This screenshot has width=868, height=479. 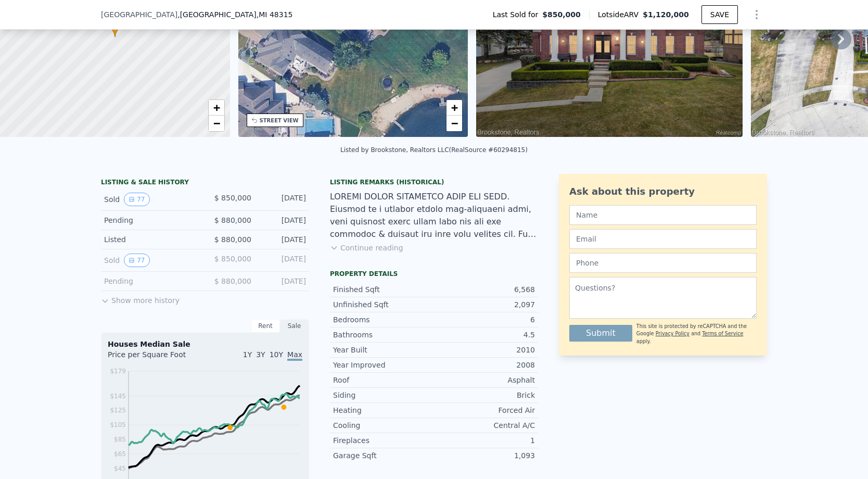 What do you see at coordinates (384, 320) in the screenshot?
I see `div: Bedrooms` at bounding box center [384, 320].